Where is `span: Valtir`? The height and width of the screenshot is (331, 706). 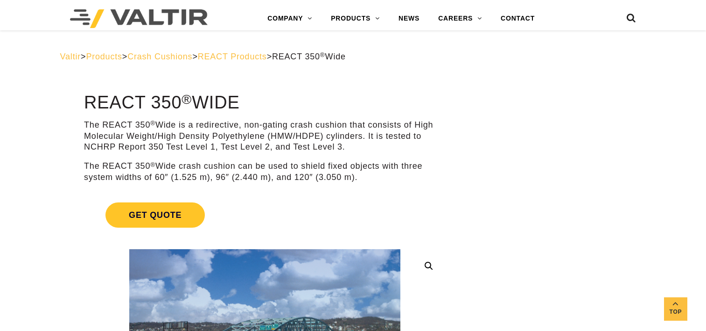
span: Valtir is located at coordinates (70, 56).